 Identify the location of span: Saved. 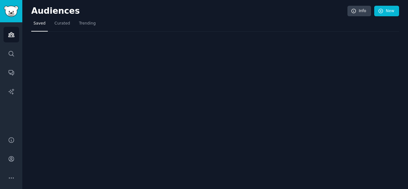
(39, 24).